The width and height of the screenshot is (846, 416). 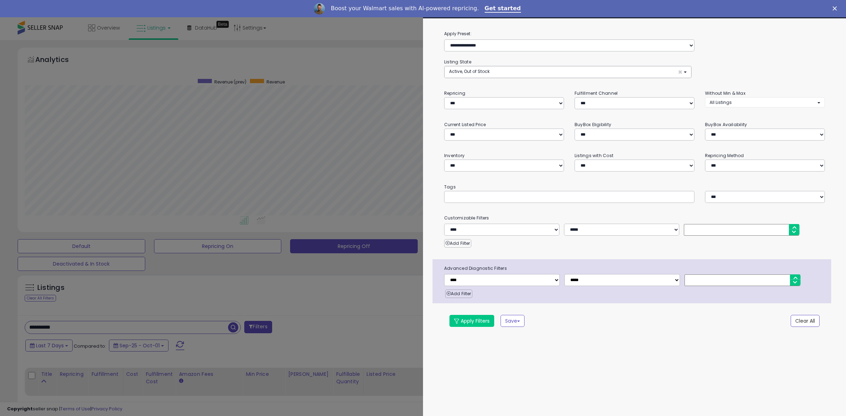 I want to click on small: Without Min & Max, so click(x=725, y=93).